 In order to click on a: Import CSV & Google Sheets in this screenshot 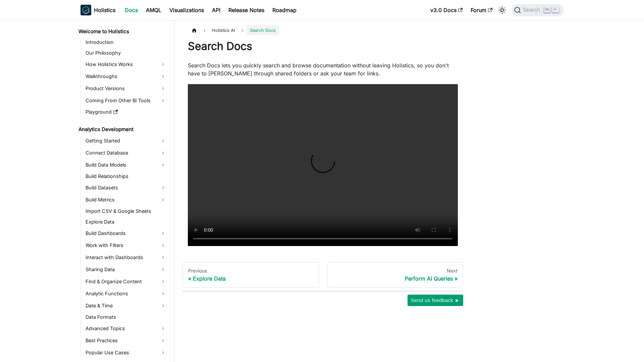, I will do `click(125, 211)`.